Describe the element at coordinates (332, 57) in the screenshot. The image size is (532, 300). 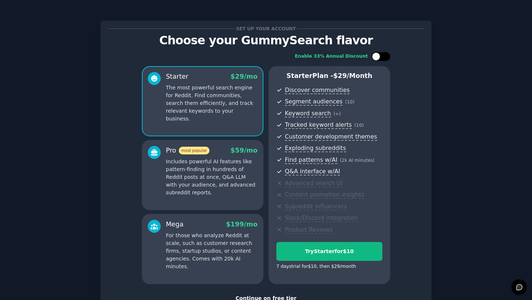
I see `div: Enable 33% Annual Discount` at that location.